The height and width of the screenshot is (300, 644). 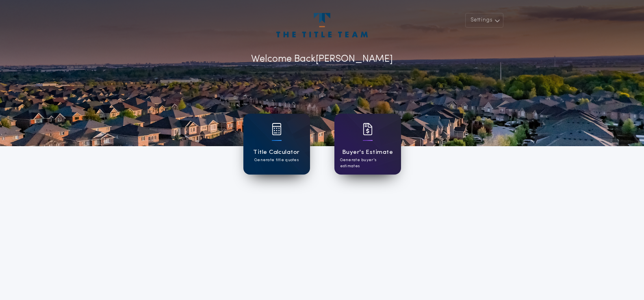 I want to click on p: Generate buyer's estimates, so click(x=368, y=163).